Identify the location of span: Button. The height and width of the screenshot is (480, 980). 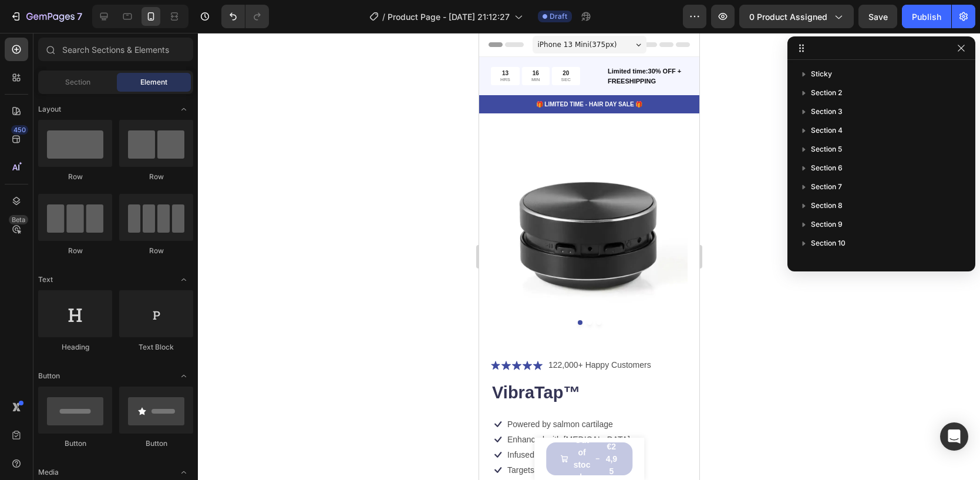
(49, 376).